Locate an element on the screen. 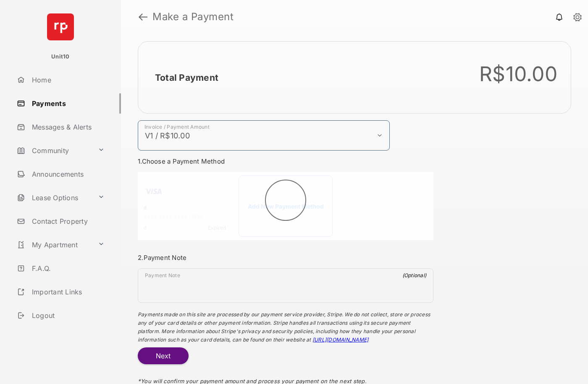  a: Logout is located at coordinates (67, 316).